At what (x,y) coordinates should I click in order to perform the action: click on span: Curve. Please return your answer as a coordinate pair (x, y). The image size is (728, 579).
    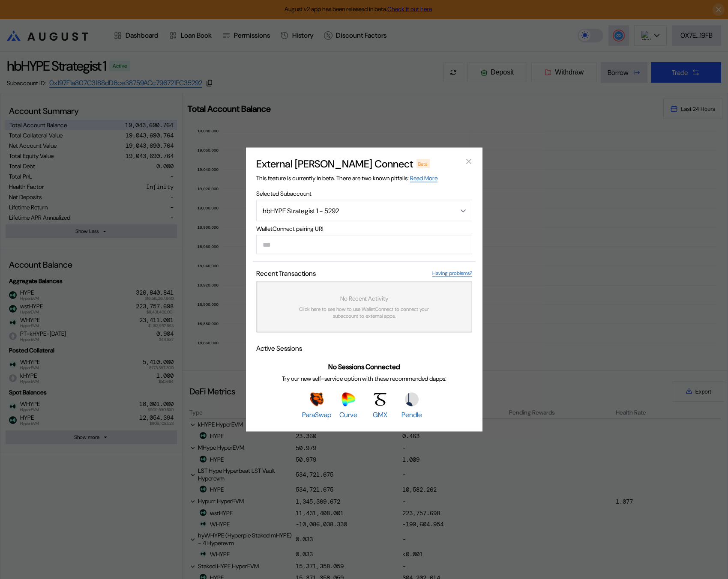
    Looking at the image, I should click on (349, 414).